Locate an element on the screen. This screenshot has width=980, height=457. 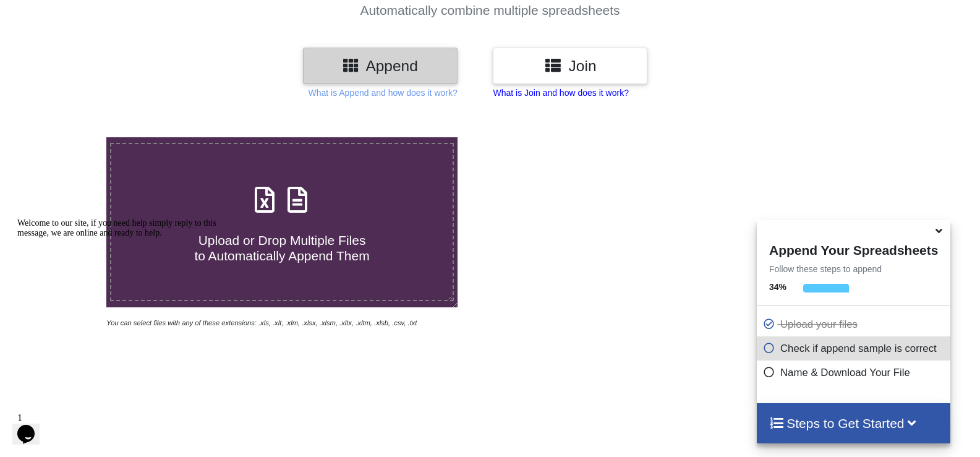
i: You can select files with any of these extensions: .xls, .xlt, .xlm, .xlsx, .xlsm, .xltx, .xltm, ... is located at coordinates (261, 323).